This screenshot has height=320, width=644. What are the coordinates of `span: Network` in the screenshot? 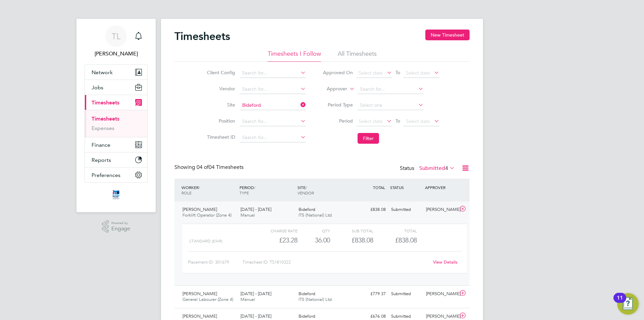 It's located at (102, 72).